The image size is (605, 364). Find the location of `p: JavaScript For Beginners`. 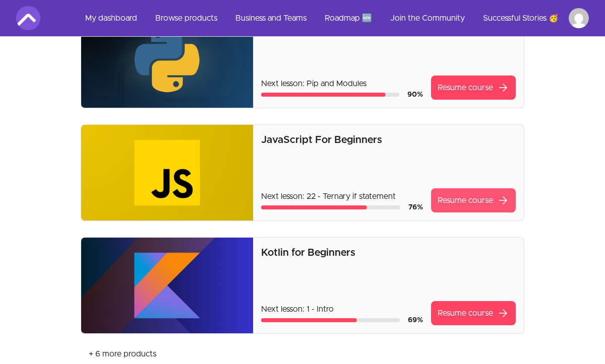

p: JavaScript For Beginners is located at coordinates (388, 140).